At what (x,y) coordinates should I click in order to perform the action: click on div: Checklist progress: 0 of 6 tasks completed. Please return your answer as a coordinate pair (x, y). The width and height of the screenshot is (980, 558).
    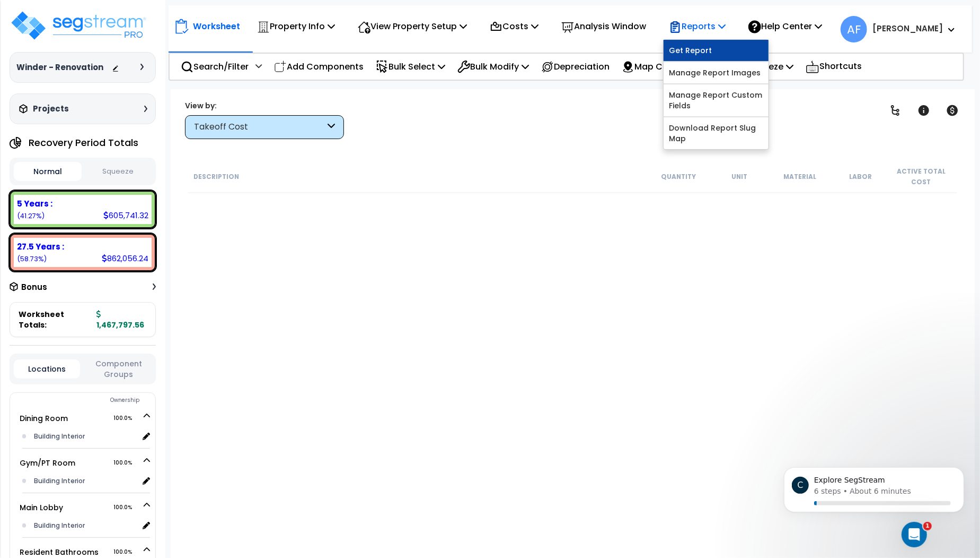
    Looking at the image, I should click on (114, 41).